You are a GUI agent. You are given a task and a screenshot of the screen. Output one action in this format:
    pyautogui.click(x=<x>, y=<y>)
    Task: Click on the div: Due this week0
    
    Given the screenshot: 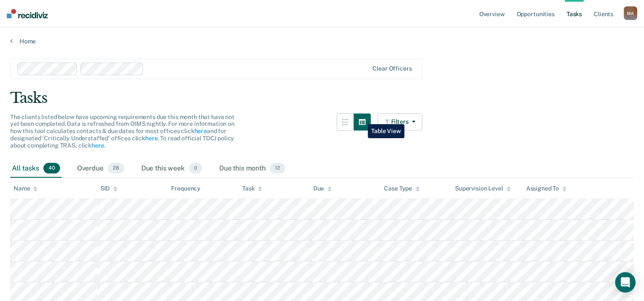 What is the action you would take?
    pyautogui.click(x=171, y=169)
    